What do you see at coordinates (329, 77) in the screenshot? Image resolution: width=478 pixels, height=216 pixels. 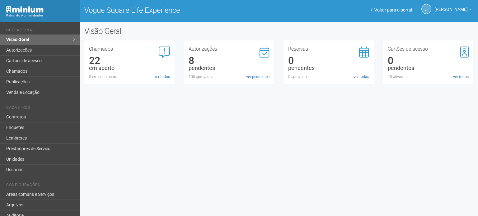 I see `div: 0 aprovadas` at bounding box center [329, 77].